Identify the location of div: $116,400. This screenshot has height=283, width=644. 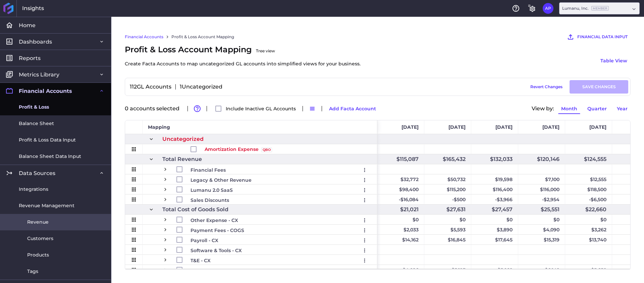
(494, 189).